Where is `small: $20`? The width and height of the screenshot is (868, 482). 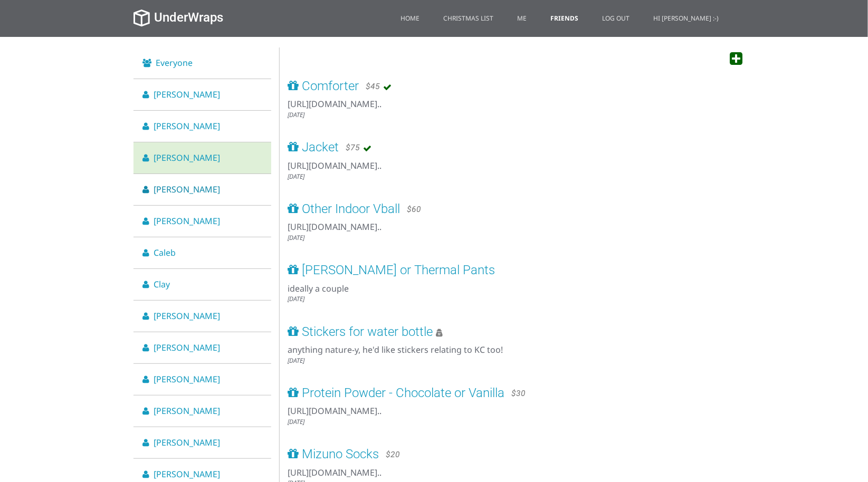 small: $20 is located at coordinates (392, 453).